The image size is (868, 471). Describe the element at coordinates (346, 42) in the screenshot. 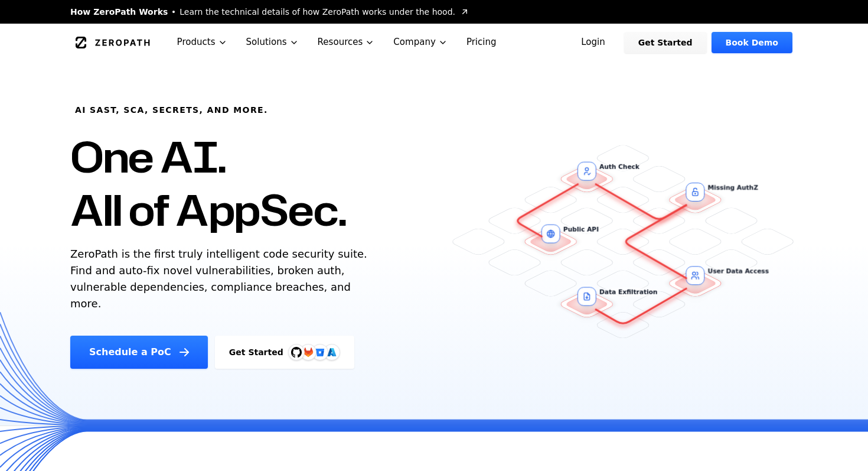

I see `button: Resources` at that location.